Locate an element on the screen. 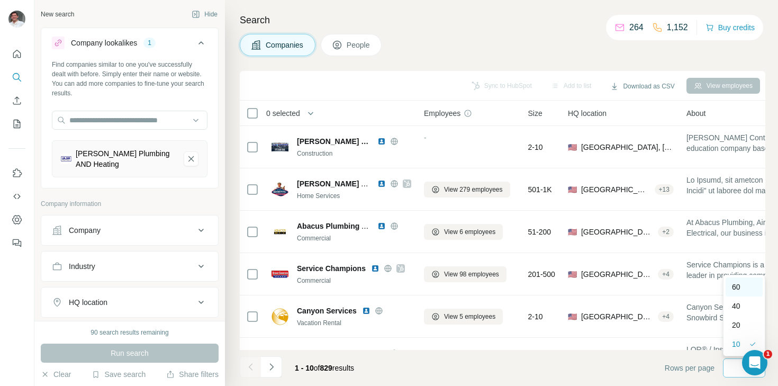  span: results is located at coordinates (324, 368).